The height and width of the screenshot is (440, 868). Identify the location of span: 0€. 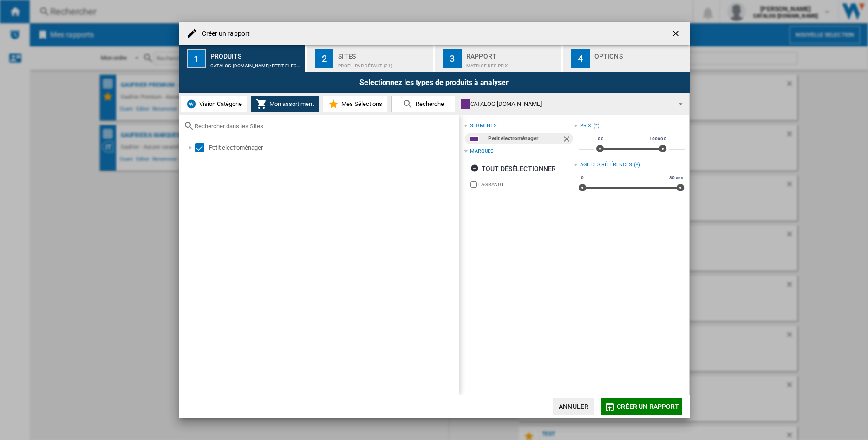
(601, 139).